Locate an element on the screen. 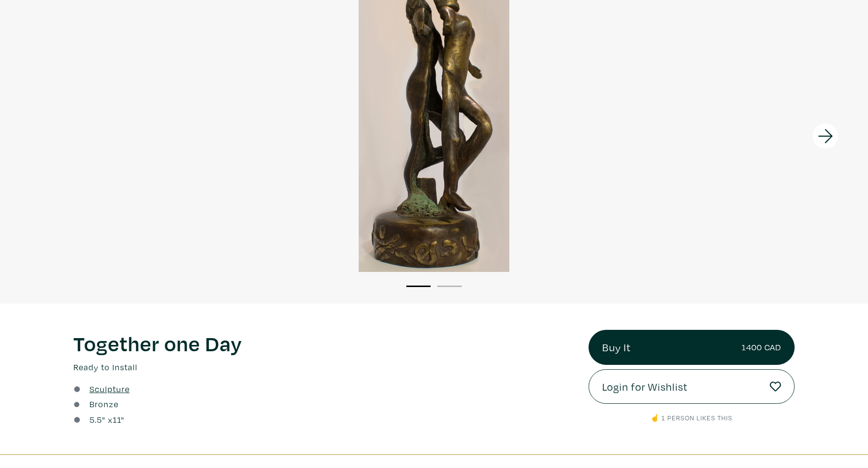 This screenshot has height=468, width=868. u: Sculpture is located at coordinates (109, 389).